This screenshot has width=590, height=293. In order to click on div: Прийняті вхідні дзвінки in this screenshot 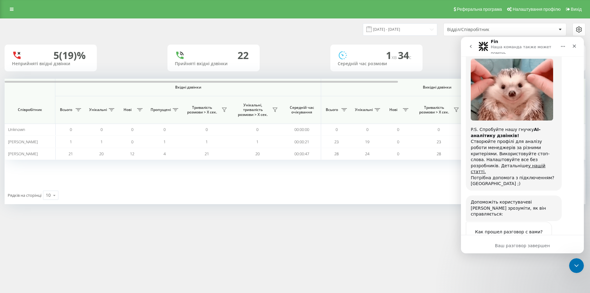, I will do `click(214, 64)`.